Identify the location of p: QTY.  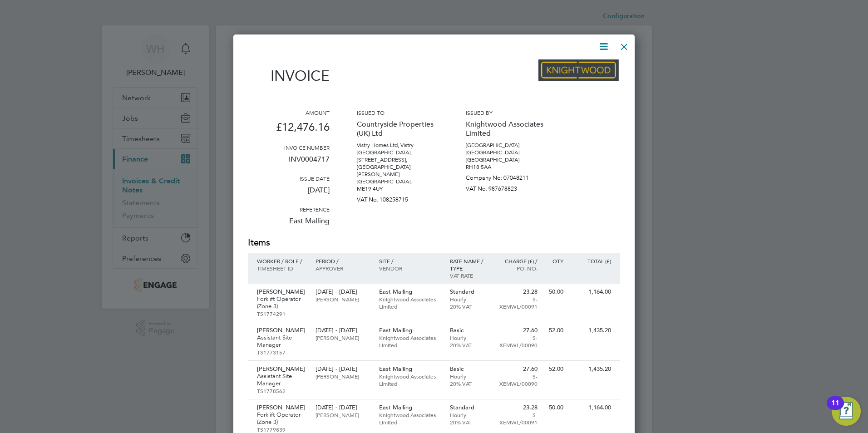
(555, 261).